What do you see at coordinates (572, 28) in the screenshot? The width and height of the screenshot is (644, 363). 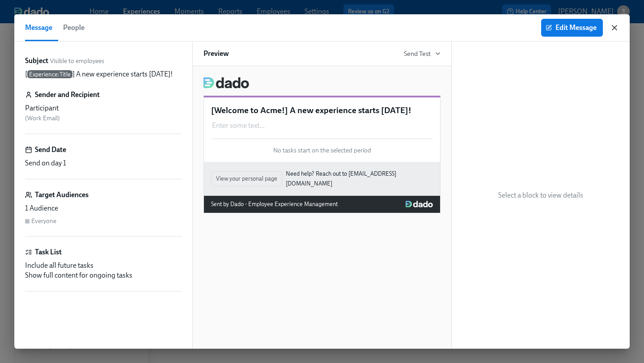 I see `a: Edit Message` at bounding box center [572, 28].